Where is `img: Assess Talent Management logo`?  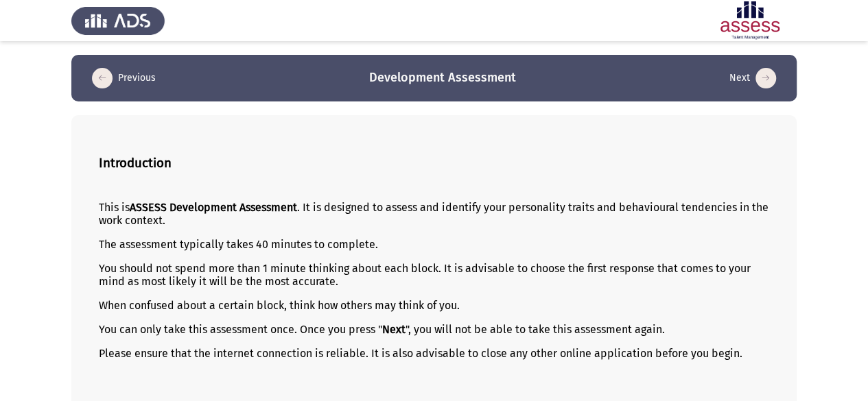
img: Assess Talent Management logo is located at coordinates (118, 20).